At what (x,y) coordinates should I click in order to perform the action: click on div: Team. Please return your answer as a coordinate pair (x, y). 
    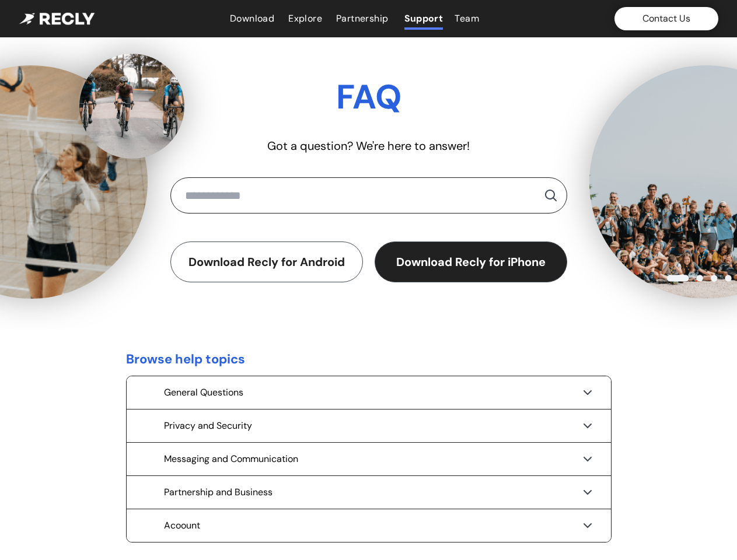
    Looking at the image, I should click on (467, 19).